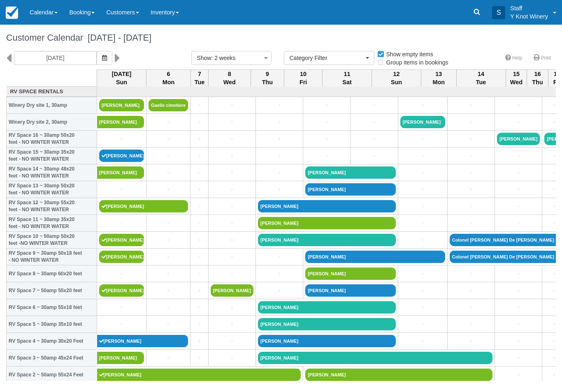 Image resolution: width=562 pixels, height=392 pixels. What do you see at coordinates (52, 307) in the screenshot?
I see `th: RV Space 6 ~ 30amp 55x18 feet` at bounding box center [52, 307].